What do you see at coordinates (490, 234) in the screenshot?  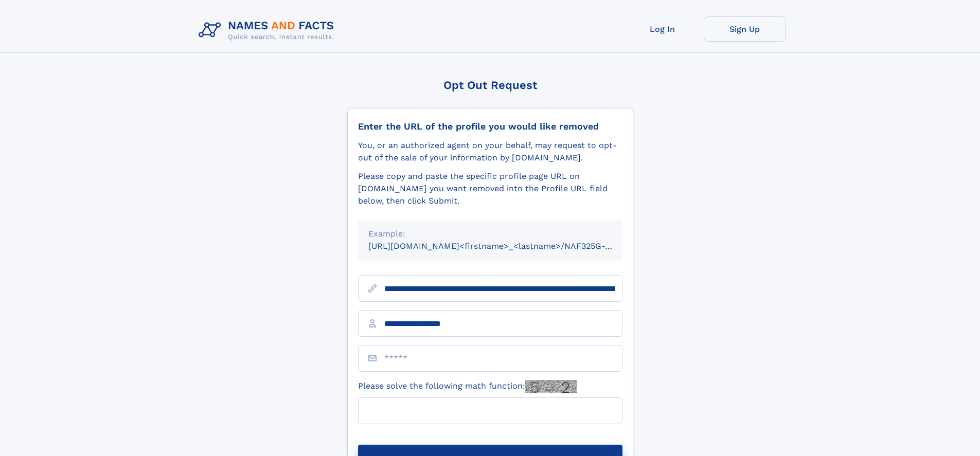 I see `div: Example:` at bounding box center [490, 234].